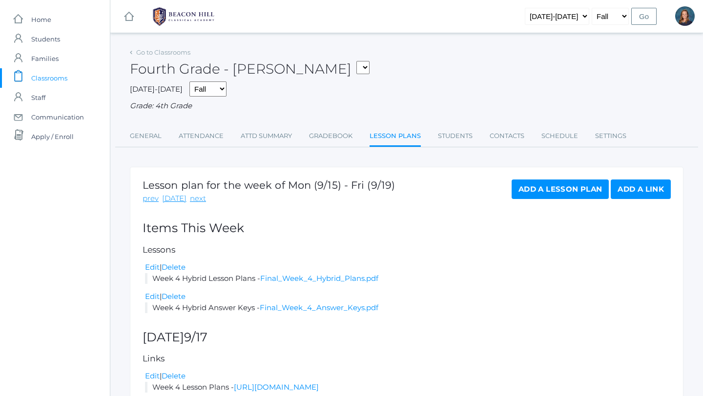 The width and height of the screenshot is (703, 396). Describe the element at coordinates (198, 199) in the screenshot. I see `a: next` at that location.